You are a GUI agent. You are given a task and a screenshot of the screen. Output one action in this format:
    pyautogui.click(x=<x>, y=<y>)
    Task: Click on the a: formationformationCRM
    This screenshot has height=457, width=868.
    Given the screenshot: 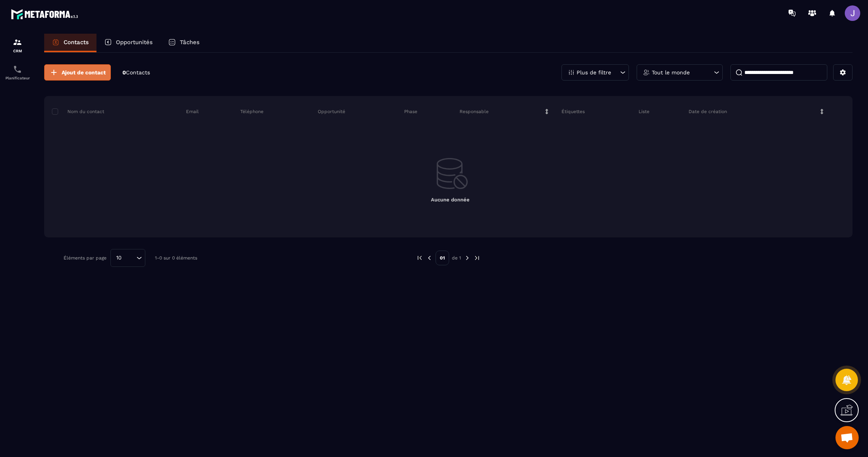 What is the action you would take?
    pyautogui.click(x=17, y=45)
    